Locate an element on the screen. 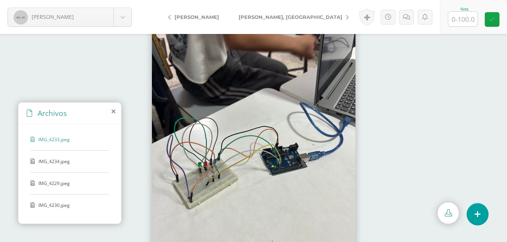 This screenshot has width=507, height=242. span: IMG_4229.jpeg is located at coordinates (69, 183).